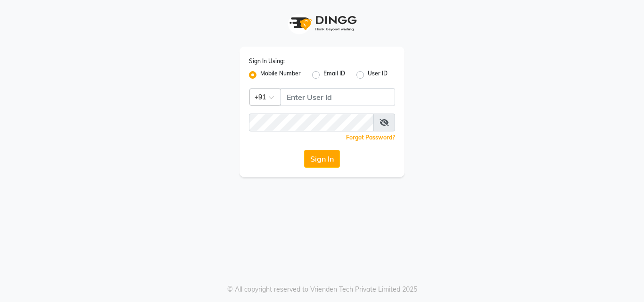 Image resolution: width=644 pixels, height=302 pixels. I want to click on label: Sign In Using:, so click(267, 61).